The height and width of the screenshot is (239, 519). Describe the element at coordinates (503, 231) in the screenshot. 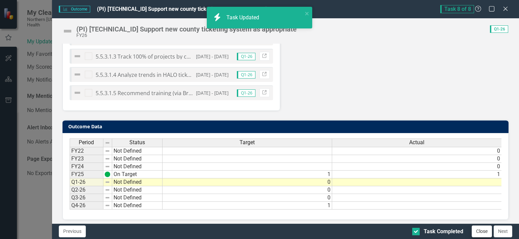

I see `button: Next` at that location.